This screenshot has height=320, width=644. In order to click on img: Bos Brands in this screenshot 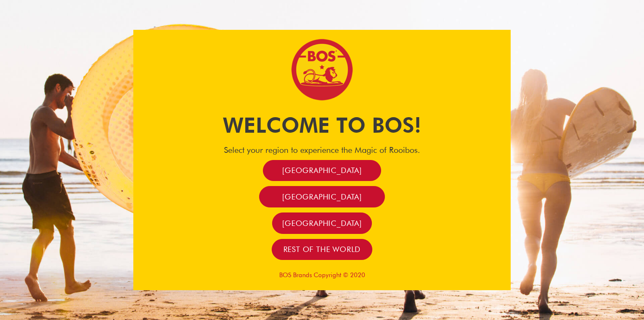, I will do `click(322, 70)`.